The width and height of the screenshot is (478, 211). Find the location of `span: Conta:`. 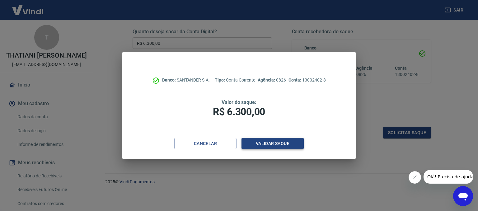

span: Conta: is located at coordinates (295, 80).